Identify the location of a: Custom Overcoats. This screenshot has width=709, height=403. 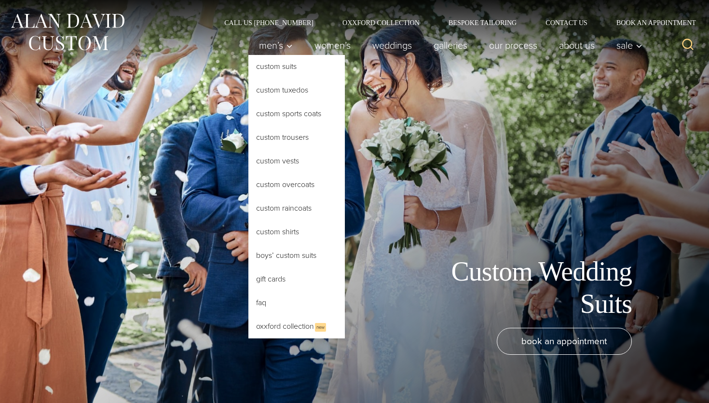
(297, 185).